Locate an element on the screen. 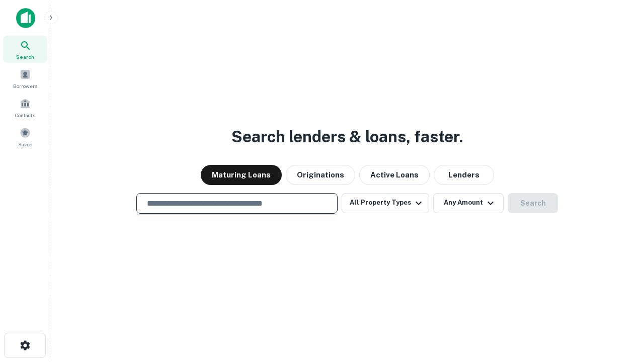 The height and width of the screenshot is (362, 644). span: Contacts is located at coordinates (25, 115).